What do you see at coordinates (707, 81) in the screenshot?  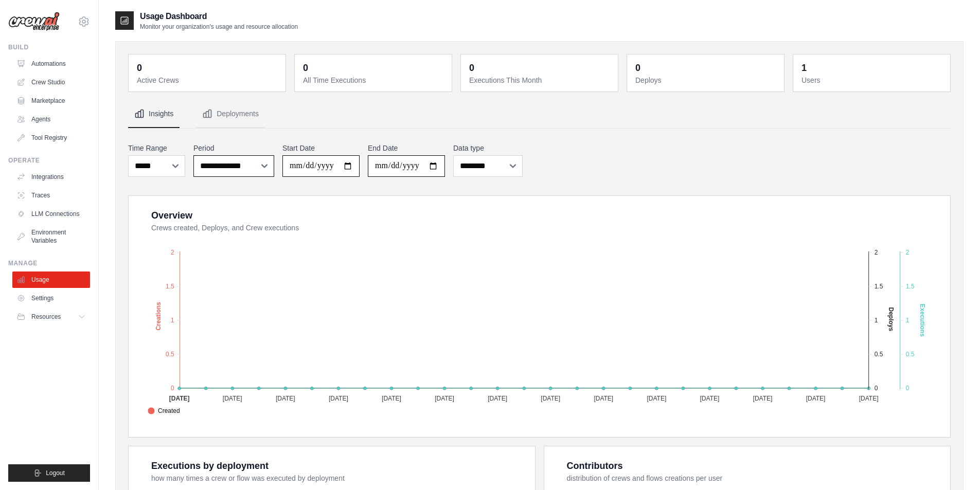 I see `dt: Deploys` at bounding box center [707, 81].